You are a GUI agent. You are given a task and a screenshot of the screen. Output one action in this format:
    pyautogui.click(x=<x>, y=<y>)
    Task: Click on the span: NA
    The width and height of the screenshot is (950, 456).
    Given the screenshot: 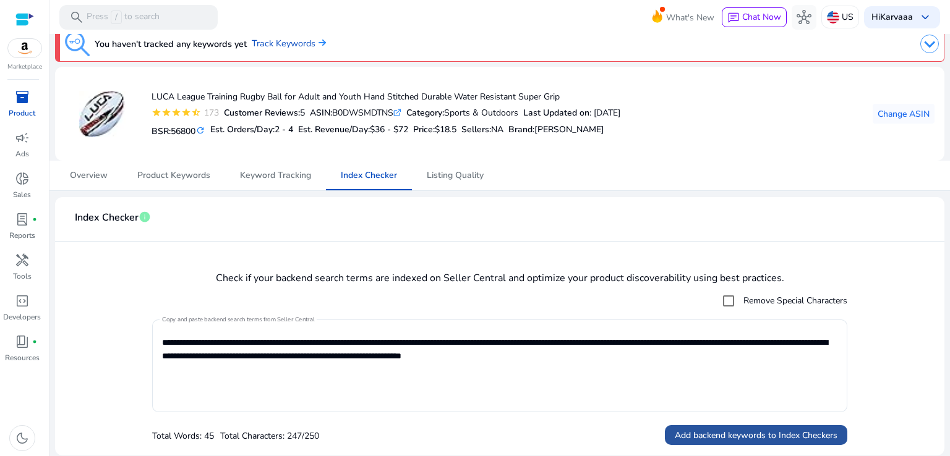 What is the action you would take?
    pyautogui.click(x=497, y=129)
    